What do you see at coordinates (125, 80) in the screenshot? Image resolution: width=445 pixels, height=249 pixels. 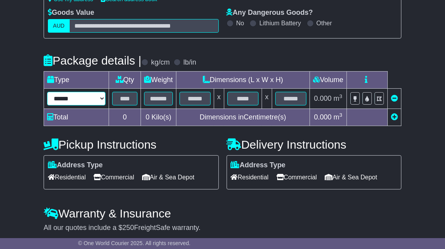 I see `td: Qty` at bounding box center [125, 80].